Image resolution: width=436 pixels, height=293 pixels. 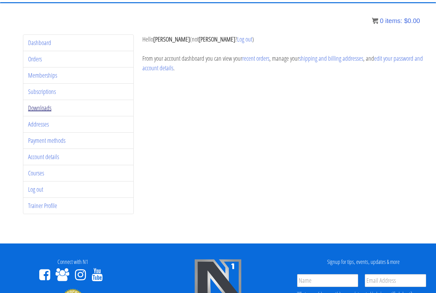 I want to click on a: Trainer Profile, so click(x=42, y=205).